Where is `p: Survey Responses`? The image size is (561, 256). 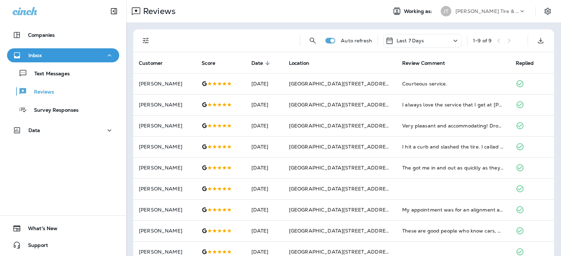 p: Survey Responses is located at coordinates (53, 110).